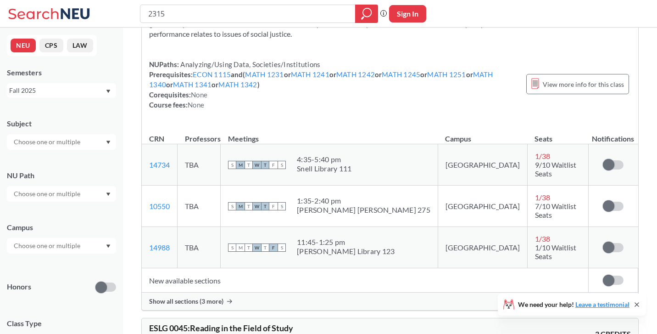  I want to click on div: Subject, so click(61, 123).